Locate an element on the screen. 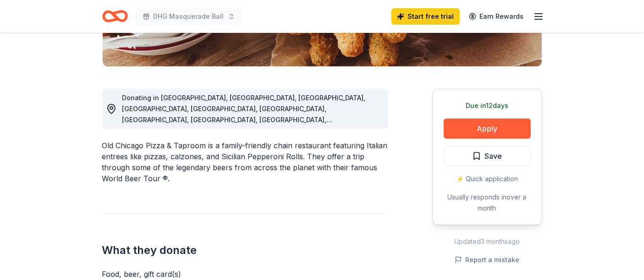 Image resolution: width=644 pixels, height=280 pixels. button: Report a mistake is located at coordinates (488, 260).